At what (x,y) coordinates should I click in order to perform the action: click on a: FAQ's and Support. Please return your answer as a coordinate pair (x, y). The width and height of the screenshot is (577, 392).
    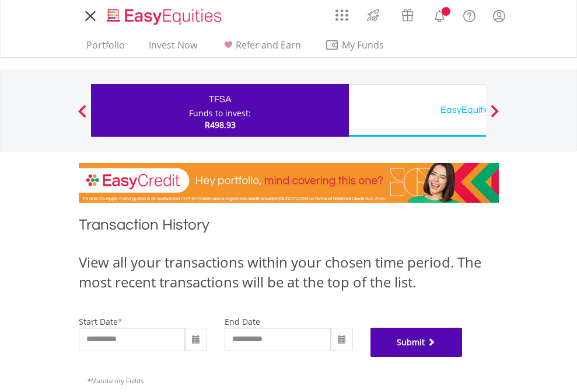
    Looking at the image, I should click on (469, 15).